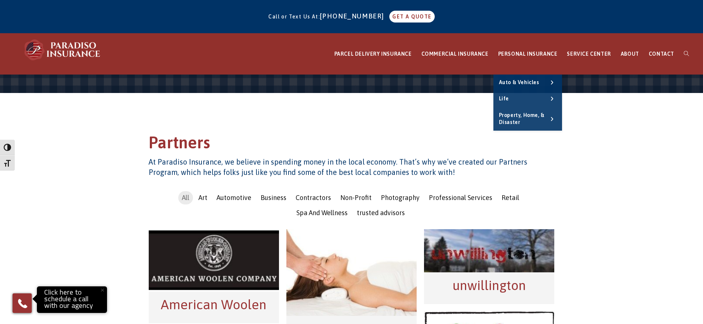 The height and width of the screenshot is (324, 703). What do you see at coordinates (522, 119) in the screenshot?
I see `span: Property, Home, & Disaster` at bounding box center [522, 119].